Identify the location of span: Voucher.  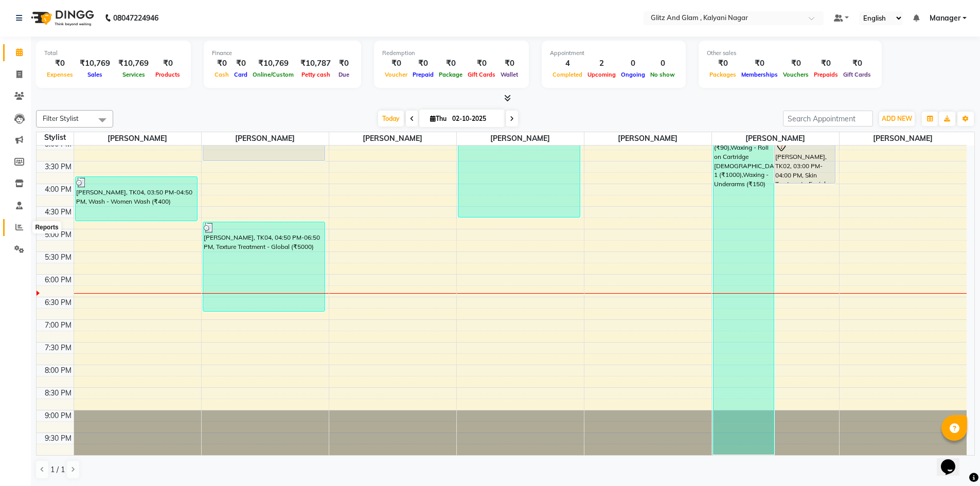
(396, 74).